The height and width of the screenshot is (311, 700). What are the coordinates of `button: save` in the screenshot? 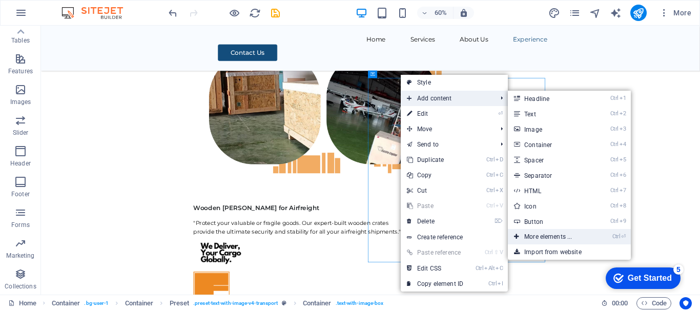 It's located at (275, 13).